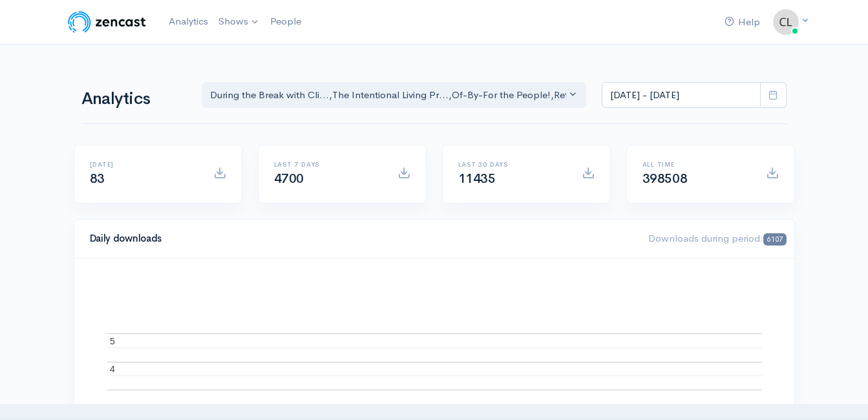 The image size is (868, 420). What do you see at coordinates (328, 164) in the screenshot?
I see `h6: Last 7 days` at bounding box center [328, 164].